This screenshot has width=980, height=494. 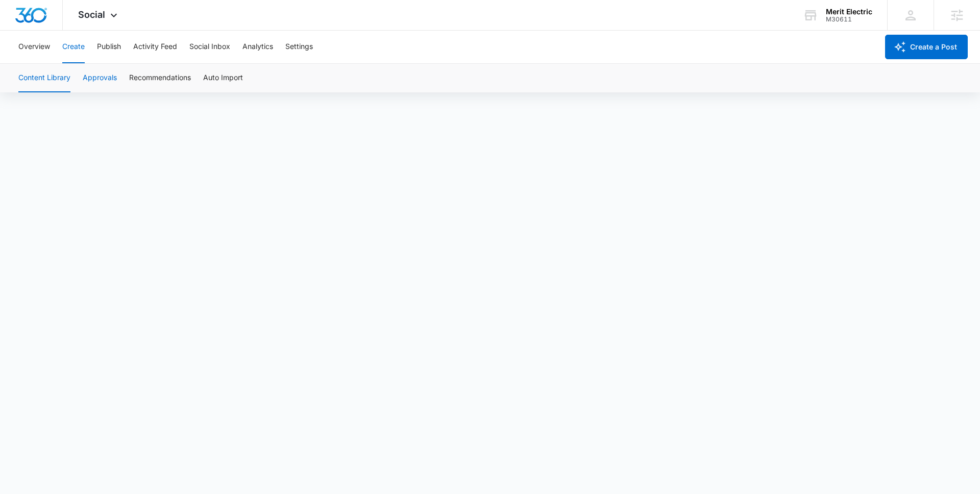 What do you see at coordinates (73, 47) in the screenshot?
I see `button: Create` at bounding box center [73, 47].